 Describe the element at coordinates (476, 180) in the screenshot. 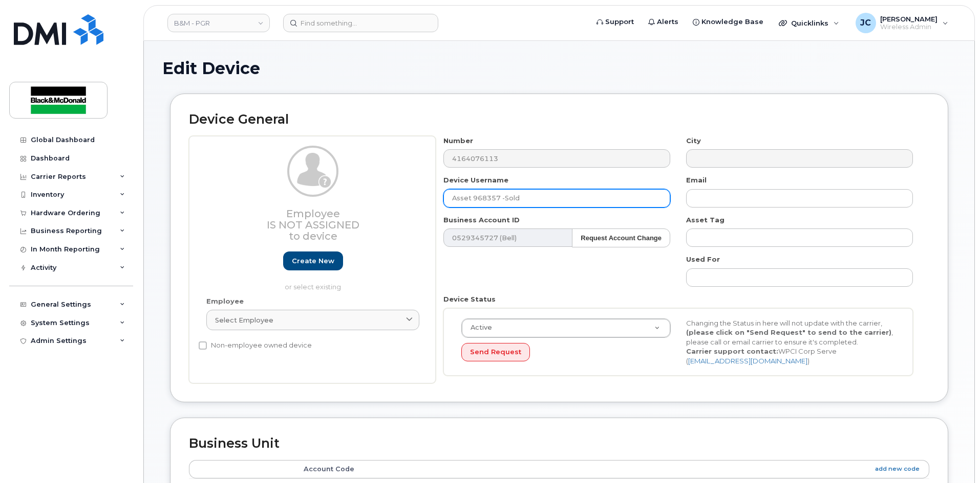

I see `label: Device Username` at that location.